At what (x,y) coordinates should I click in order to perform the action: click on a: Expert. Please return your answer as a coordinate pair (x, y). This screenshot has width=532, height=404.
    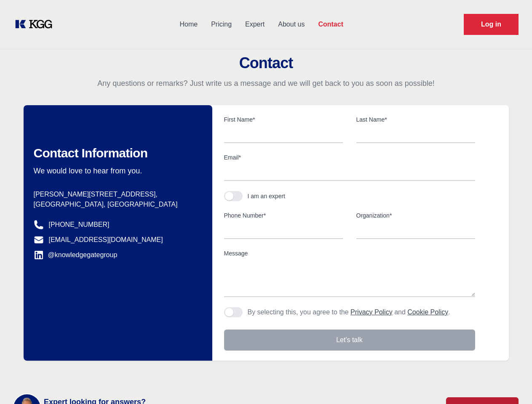
    Looking at the image, I should click on (255, 25).